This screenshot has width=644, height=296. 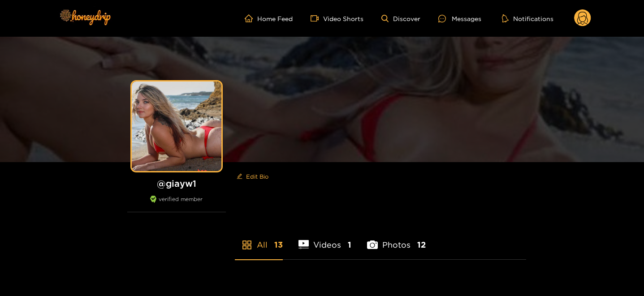 I want to click on span: home, so click(x=251, y=18).